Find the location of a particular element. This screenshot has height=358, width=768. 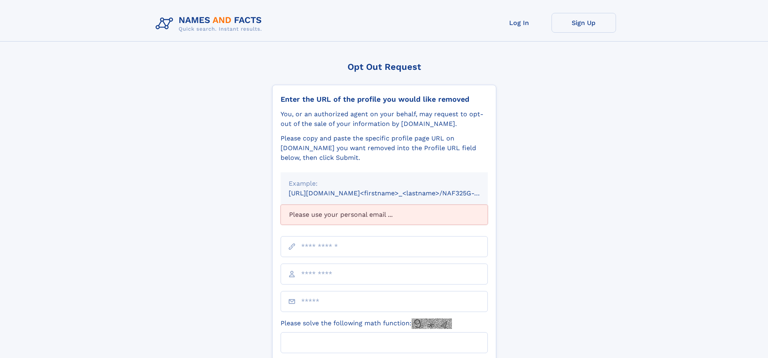

div: Please use your personal email ... is located at coordinates (384, 215).